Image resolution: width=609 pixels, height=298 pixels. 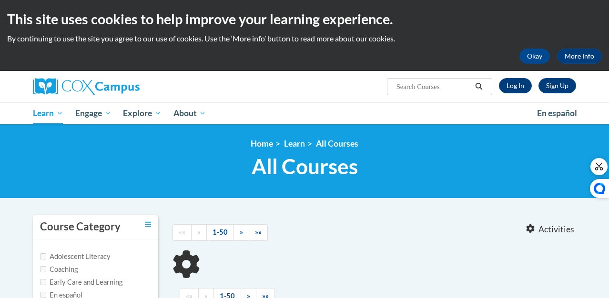 I want to click on span: Engage, so click(x=93, y=113).